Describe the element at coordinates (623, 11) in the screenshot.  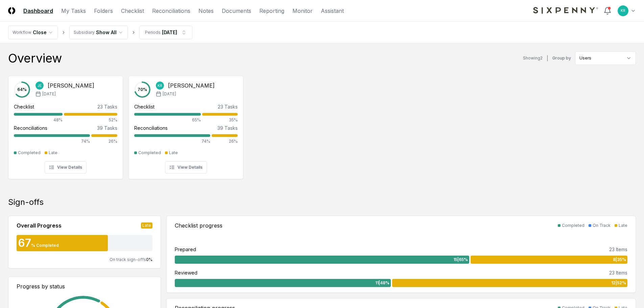
I see `button: KR` at that location.